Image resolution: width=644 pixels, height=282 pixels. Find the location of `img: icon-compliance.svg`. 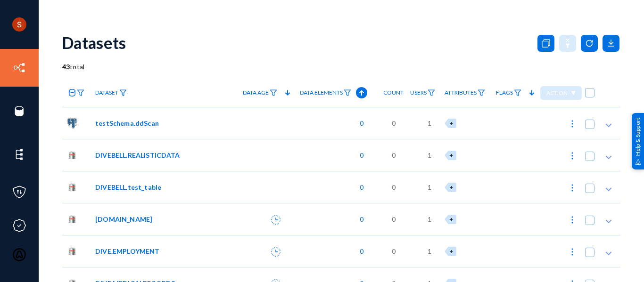

img: icon-compliance.svg is located at coordinates (19, 226).